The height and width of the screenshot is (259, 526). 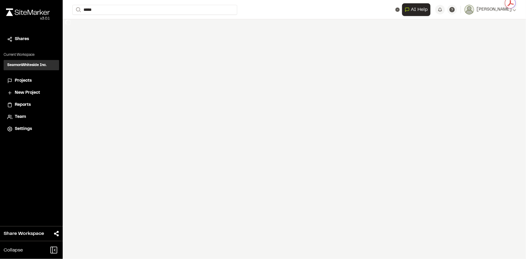 What do you see at coordinates (20, 117) in the screenshot?
I see `span: Team` at bounding box center [20, 117].